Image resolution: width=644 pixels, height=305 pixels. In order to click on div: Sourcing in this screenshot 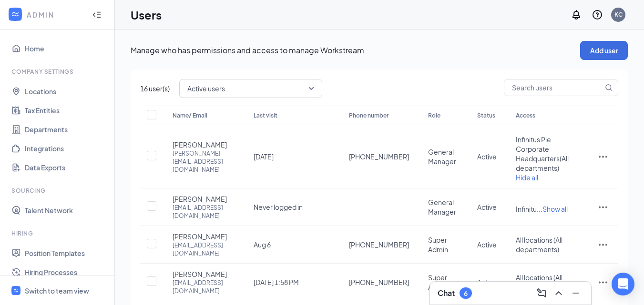, I will do `click(58, 191)`.